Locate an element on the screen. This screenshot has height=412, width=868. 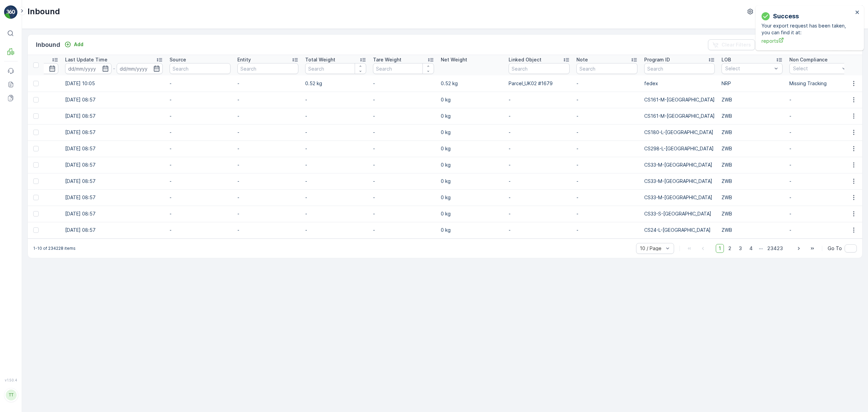
button: Add is located at coordinates (74, 44).